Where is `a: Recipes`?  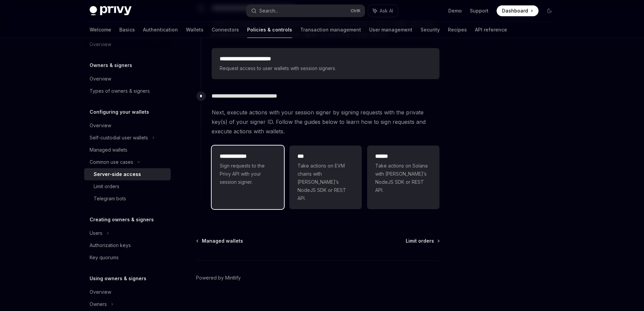
a: Recipes is located at coordinates (457, 30).